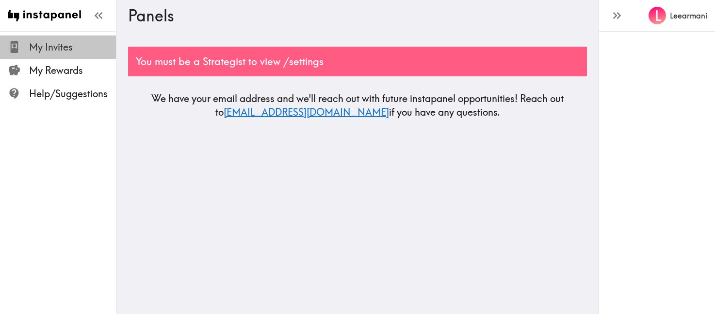  What do you see at coordinates (72, 70) in the screenshot?
I see `span: My Rewards` at bounding box center [72, 70].